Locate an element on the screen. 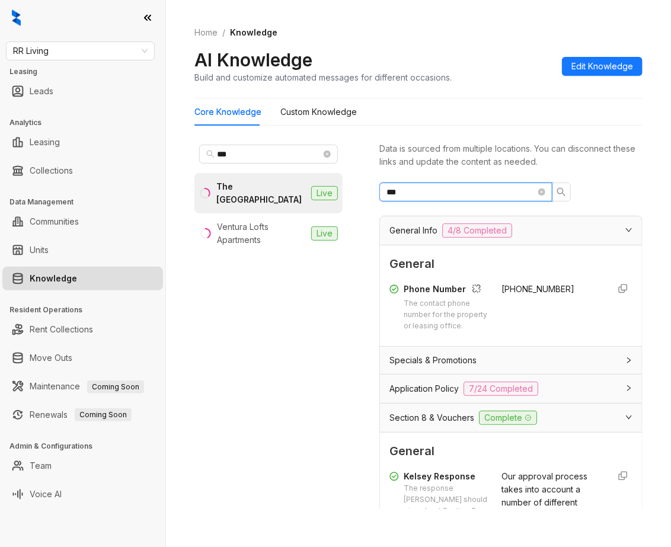  div: Specials & Promotions is located at coordinates (511, 360).